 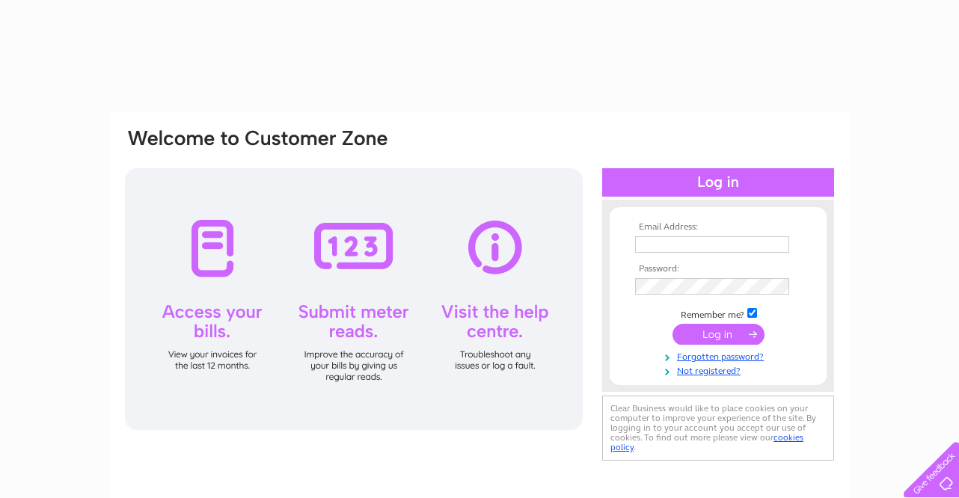 What do you see at coordinates (718, 227) in the screenshot?
I see `th: Email Address:` at bounding box center [718, 227].